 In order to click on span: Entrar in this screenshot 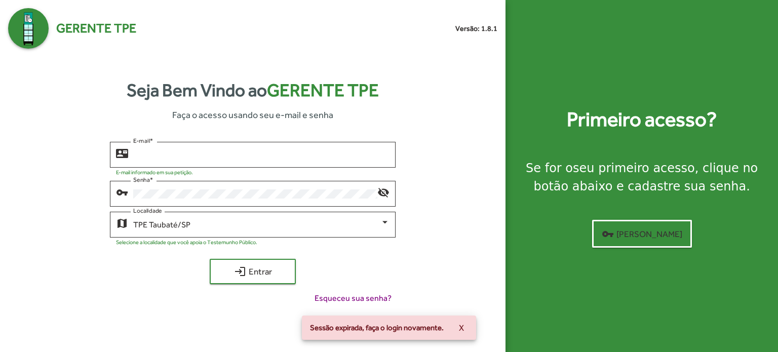, I will do `click(253, 272)`.